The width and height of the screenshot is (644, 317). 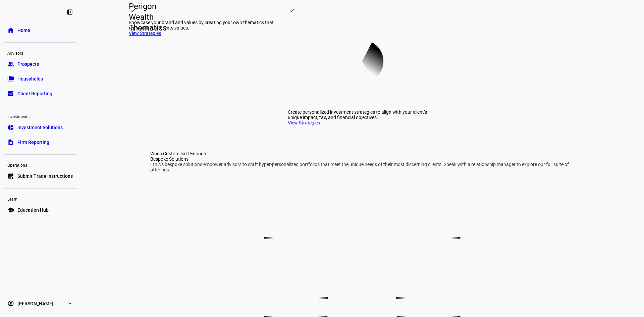 I want to click on eth-mat-symbol: folder_copy, so click(x=11, y=79).